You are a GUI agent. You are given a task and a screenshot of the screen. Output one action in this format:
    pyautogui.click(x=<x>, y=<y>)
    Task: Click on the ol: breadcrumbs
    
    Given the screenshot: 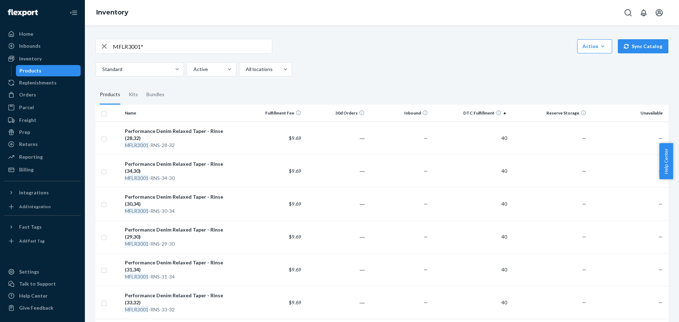 What is the action you would take?
    pyautogui.click(x=112, y=13)
    